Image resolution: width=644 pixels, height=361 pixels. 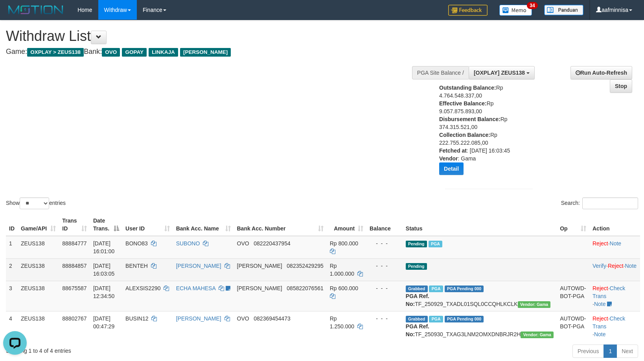 What do you see at coordinates (15, 15) in the screenshot?
I see `button: Open LiveChat chat widget` at bounding box center [15, 15].